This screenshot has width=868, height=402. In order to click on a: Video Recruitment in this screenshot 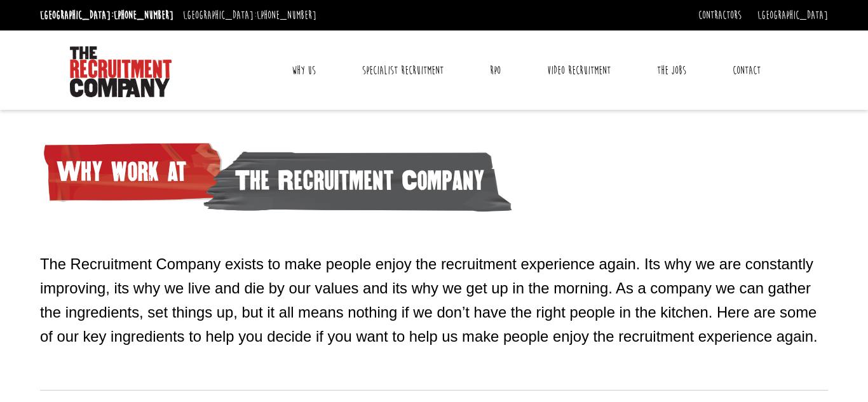, I will do `click(579, 70)`.